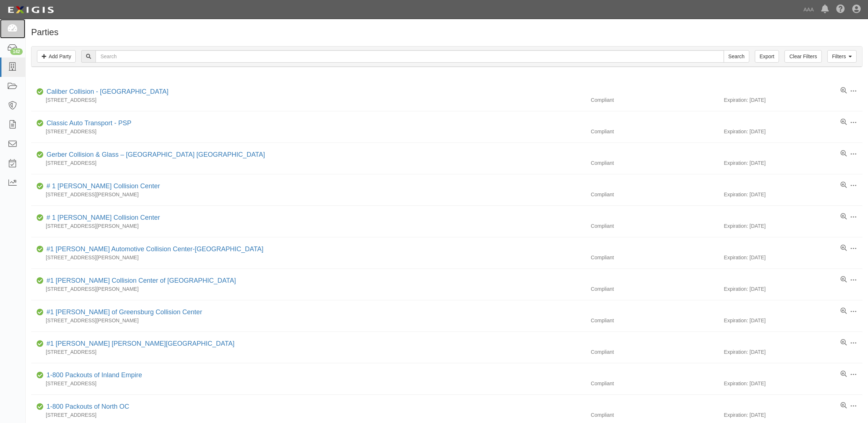  What do you see at coordinates (154, 155) in the screenshot?
I see `div: Gerber Collision & Glass – Houston Brighton` at bounding box center [154, 155].